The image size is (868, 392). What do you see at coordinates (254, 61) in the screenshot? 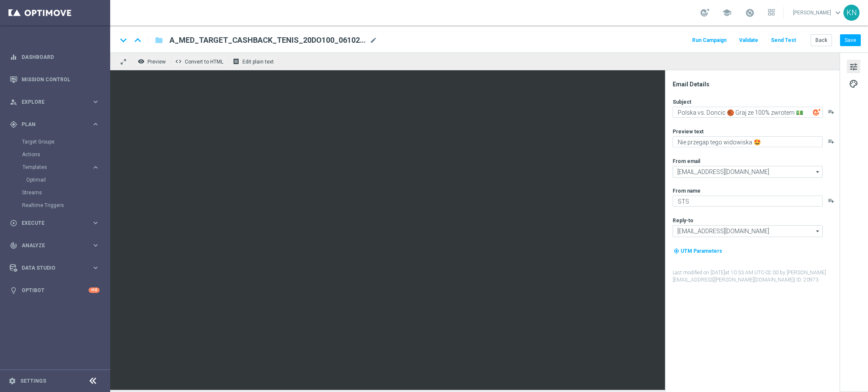
I see `button: receipt Edit plain text` at bounding box center [254, 61].